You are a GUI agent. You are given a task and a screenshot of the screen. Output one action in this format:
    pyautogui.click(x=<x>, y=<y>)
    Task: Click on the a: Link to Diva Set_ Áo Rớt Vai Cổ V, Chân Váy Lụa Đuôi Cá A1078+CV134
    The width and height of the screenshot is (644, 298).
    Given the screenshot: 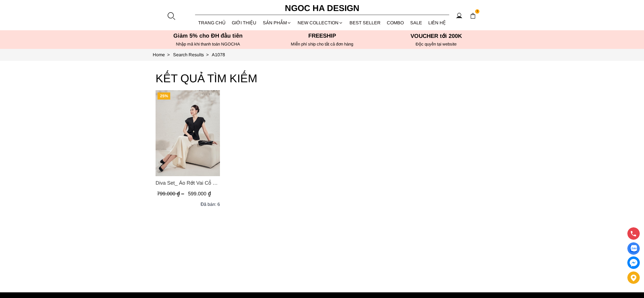 What is the action you would take?
    pyautogui.click(x=188, y=183)
    